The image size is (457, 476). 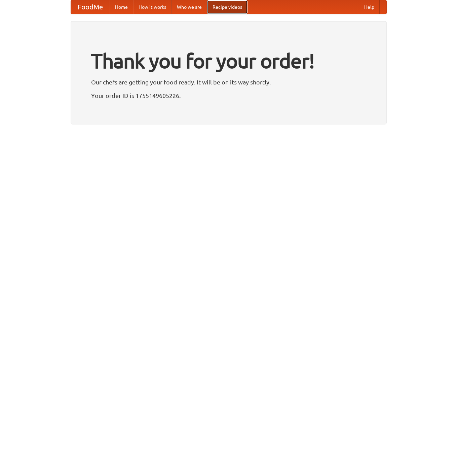 What do you see at coordinates (122, 7) in the screenshot?
I see `a: Home` at bounding box center [122, 7].